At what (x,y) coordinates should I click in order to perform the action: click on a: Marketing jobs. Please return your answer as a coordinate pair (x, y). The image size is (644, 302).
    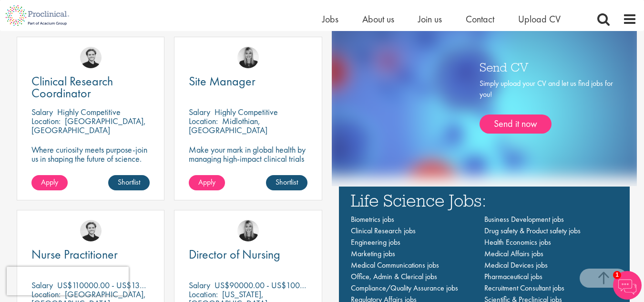
    Looking at the image, I should click on (373, 253).